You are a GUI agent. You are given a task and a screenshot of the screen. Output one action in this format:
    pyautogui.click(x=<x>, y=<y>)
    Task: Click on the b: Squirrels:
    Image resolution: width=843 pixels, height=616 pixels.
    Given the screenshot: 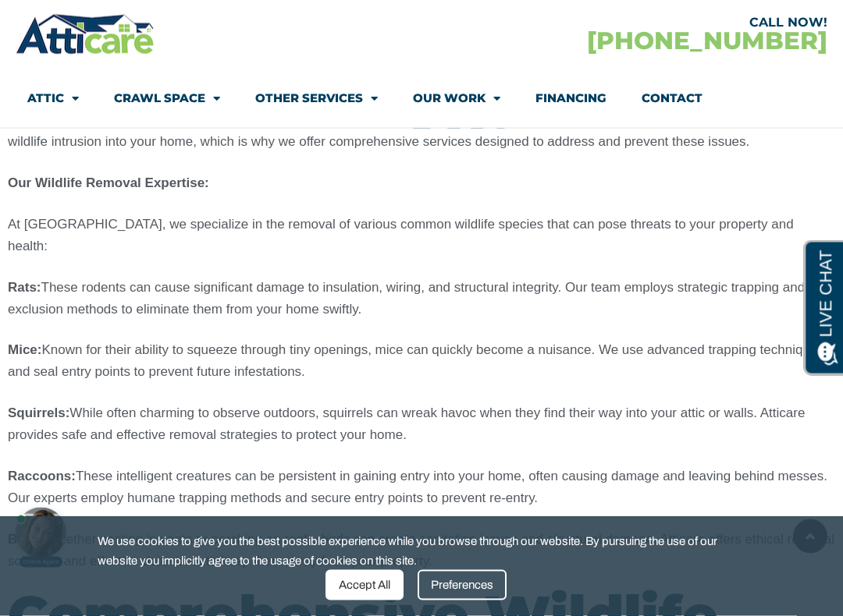 What is the action you would take?
    pyautogui.click(x=38, y=414)
    